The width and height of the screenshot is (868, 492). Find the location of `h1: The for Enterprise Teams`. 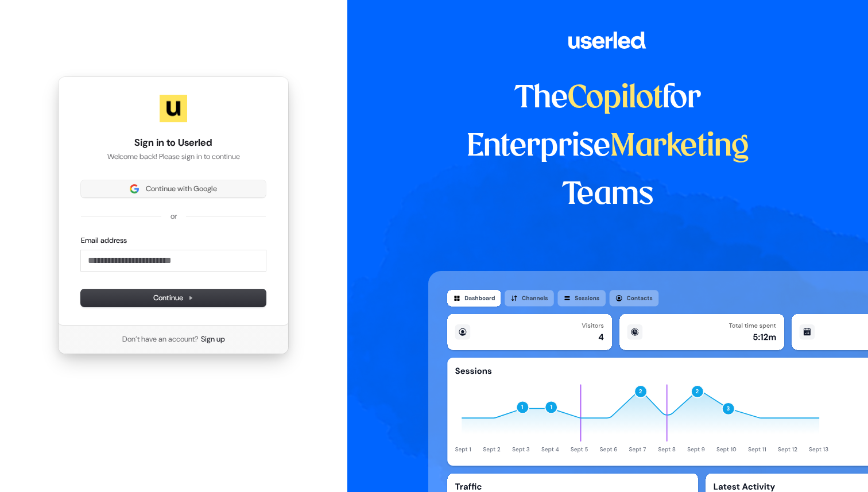

h1: The for Enterprise Teams is located at coordinates (607, 147).